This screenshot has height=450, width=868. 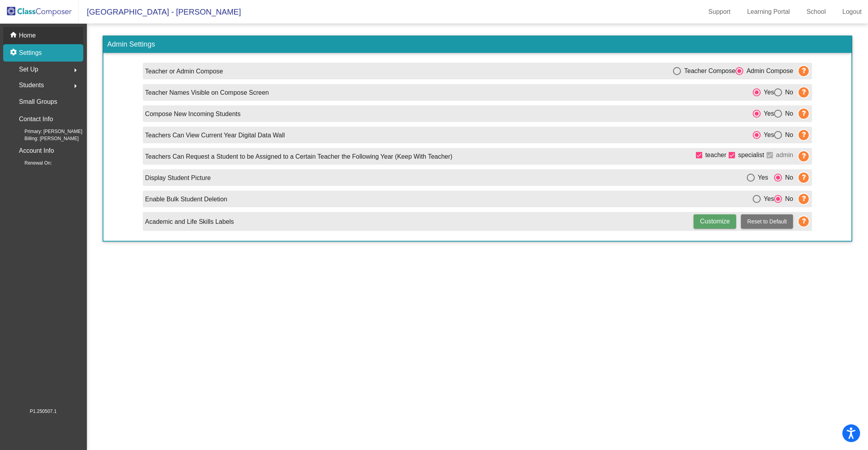 I want to click on button: Reset to Default, so click(x=767, y=222).